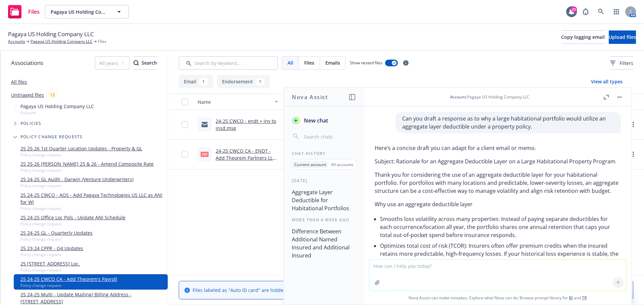  I want to click on div: More than a week ago, so click(324, 220).